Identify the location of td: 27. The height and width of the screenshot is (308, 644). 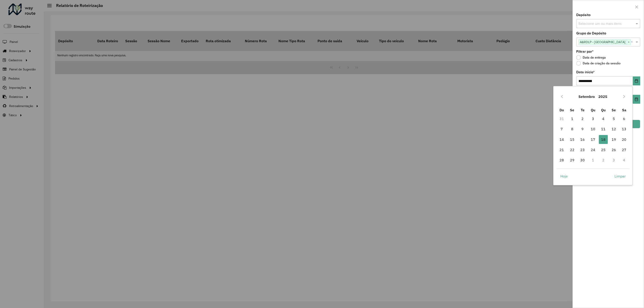
(624, 150).